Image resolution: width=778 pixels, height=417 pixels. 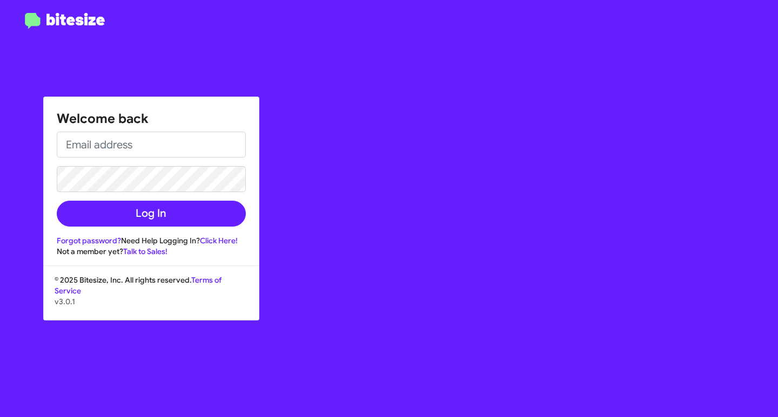 I want to click on h1: Welcome back, so click(x=151, y=119).